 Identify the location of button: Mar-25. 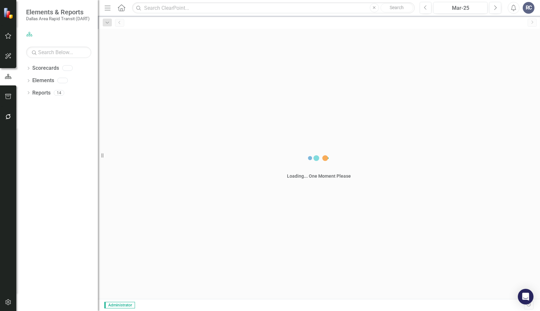
(461, 8).